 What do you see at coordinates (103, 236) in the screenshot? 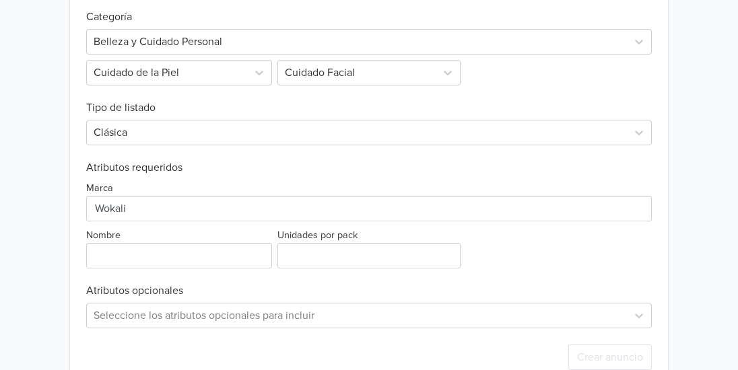
I see `label: Nombre` at bounding box center [103, 236].